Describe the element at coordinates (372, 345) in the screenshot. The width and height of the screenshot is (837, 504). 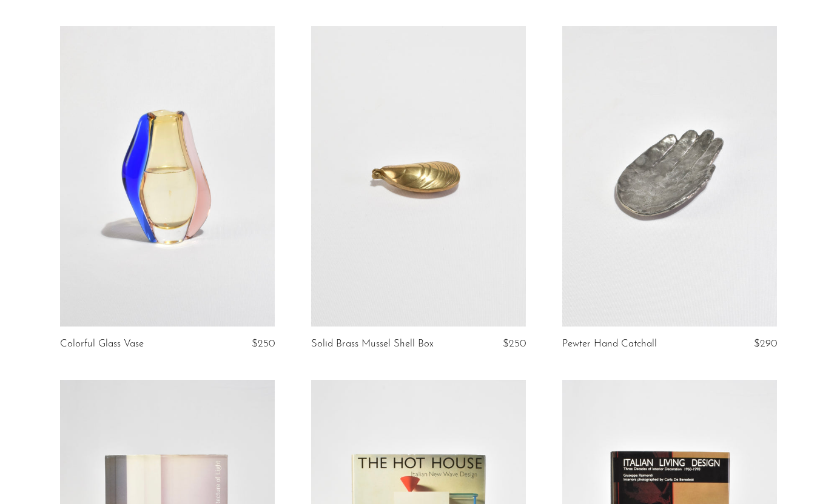
I see `a: Solid Brass Mussel Shell Box` at that location.